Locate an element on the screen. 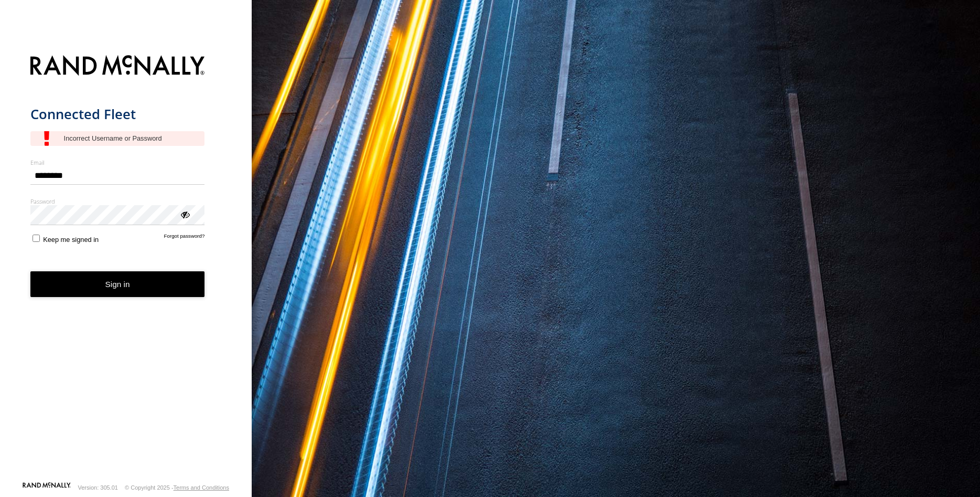  img: Rand McNally is located at coordinates (117, 66).